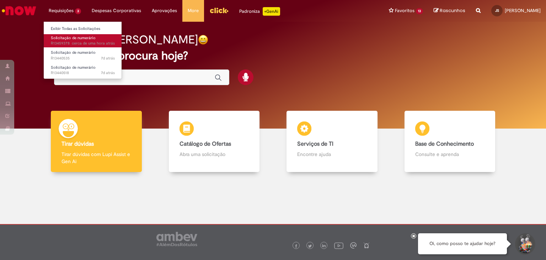 This screenshot has height=260, width=546. What do you see at coordinates (116, 11) in the screenshot?
I see `span: Despesas Corporativas` at bounding box center [116, 11].